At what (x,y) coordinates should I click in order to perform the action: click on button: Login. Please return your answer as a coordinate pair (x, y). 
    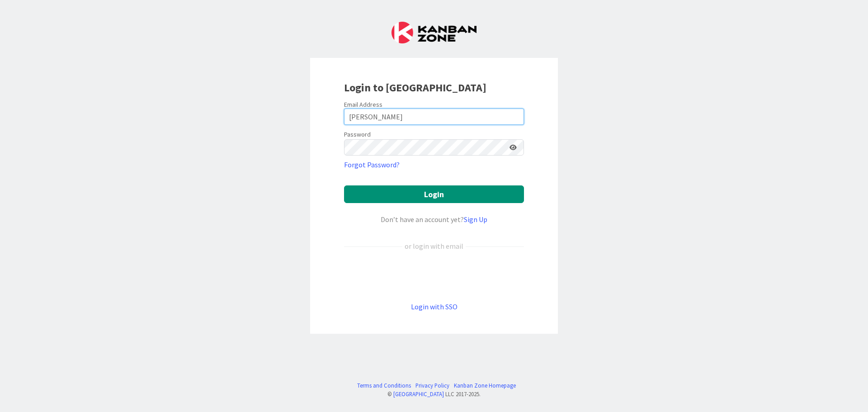
    Looking at the image, I should click on (434, 194).